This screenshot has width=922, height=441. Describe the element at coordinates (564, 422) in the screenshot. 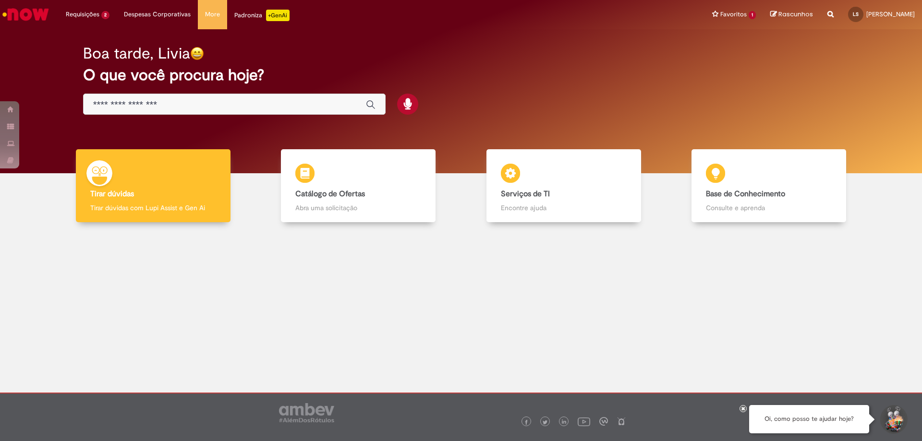

I see `img: logo_footer_linkedin.png` at that location.